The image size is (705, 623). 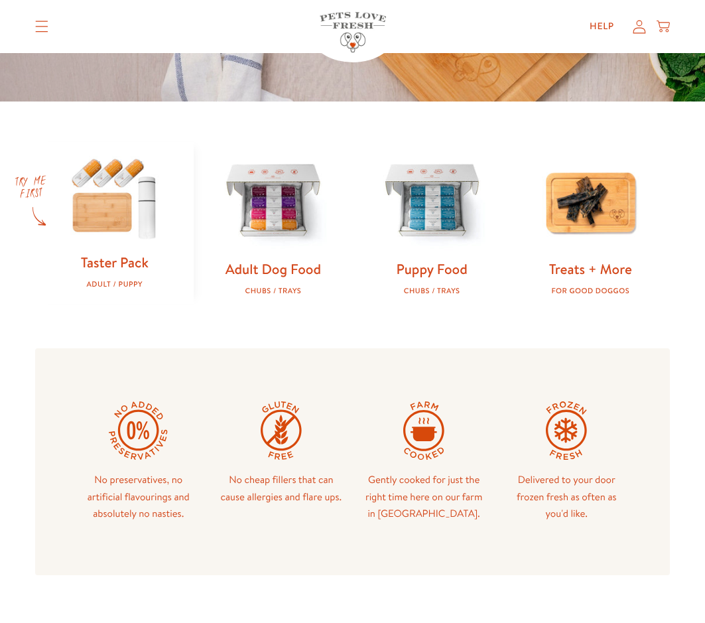 I want to click on p: Delivered to your door frozen fresh as often as you'd like., so click(x=566, y=496).